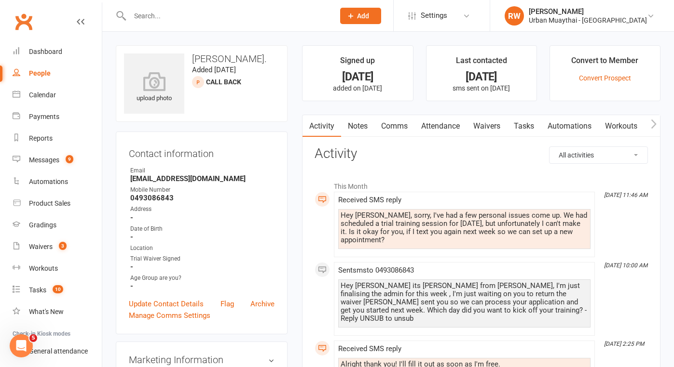 The image size is (674, 367). What do you see at coordinates (46, 312) in the screenshot?
I see `div: What's New` at bounding box center [46, 312].